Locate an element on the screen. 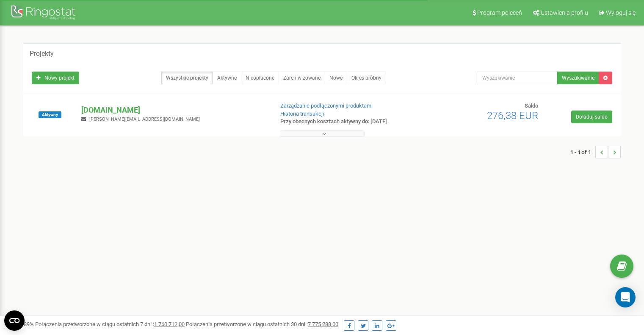 The width and height of the screenshot is (644, 335). a: Historia transakcji is located at coordinates (302, 114).